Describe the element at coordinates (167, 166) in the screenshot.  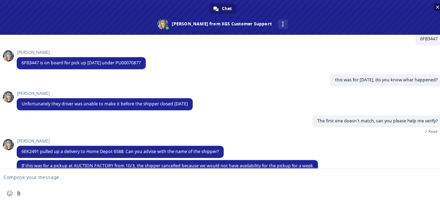
I see `span: If this was for a pickup at AUCTION FACTORY from 10/3, the shipper cancelled because we would not...` at that location.